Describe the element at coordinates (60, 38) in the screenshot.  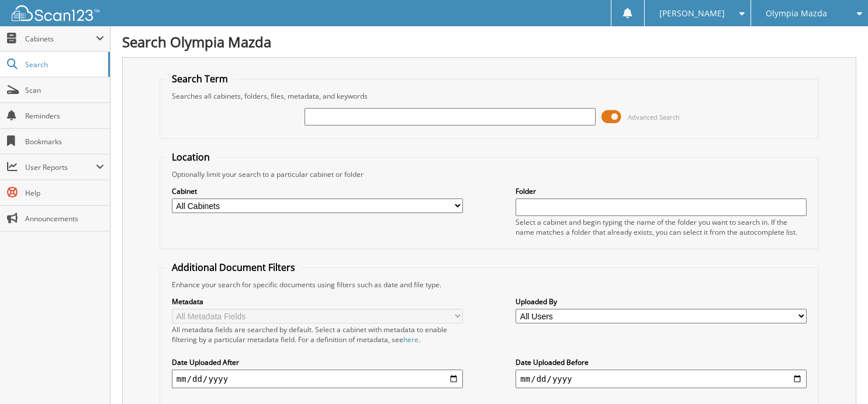
I see `span: Cabinets` at that location.